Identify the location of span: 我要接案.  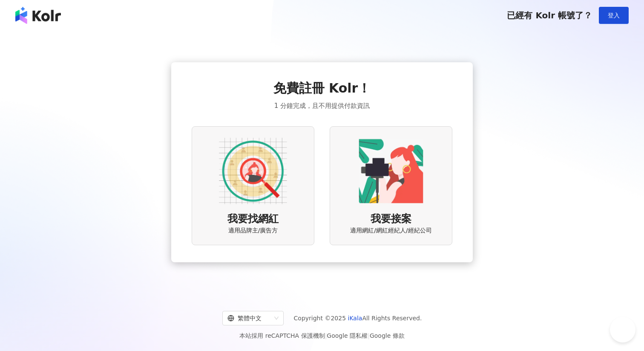
(391, 220).